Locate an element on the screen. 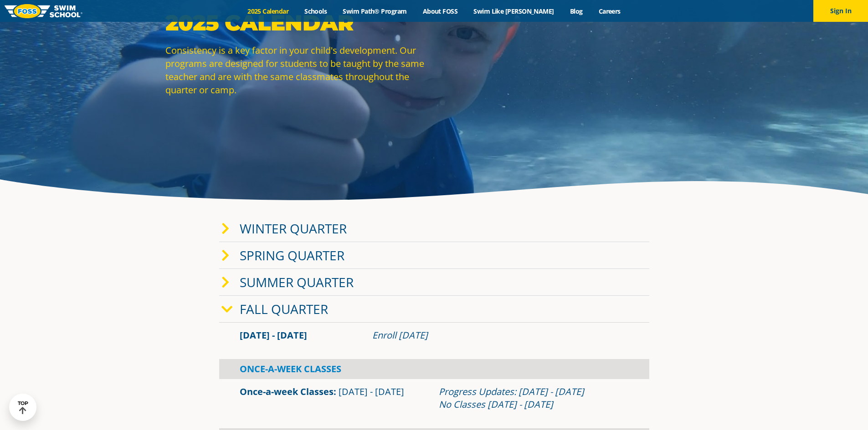 The image size is (868, 430). img: FOSS Swim School Logo is located at coordinates (43, 11).